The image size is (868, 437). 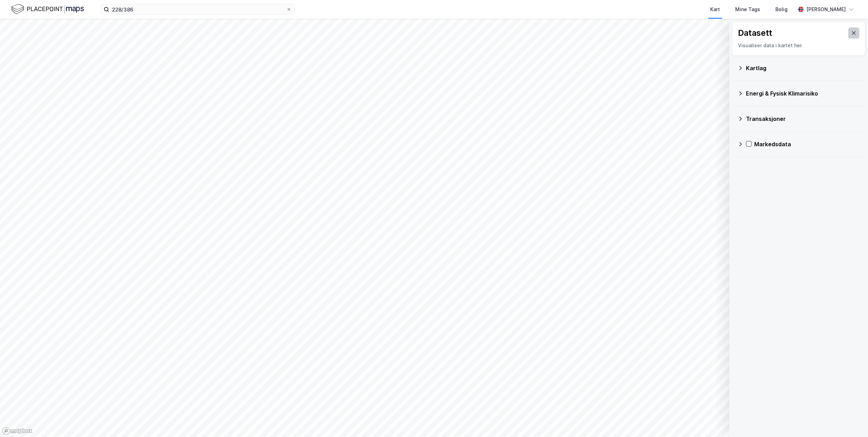 I want to click on img: logo.f888ab2527a4732fd821a326f86c7f29.svg, so click(x=47, y=9).